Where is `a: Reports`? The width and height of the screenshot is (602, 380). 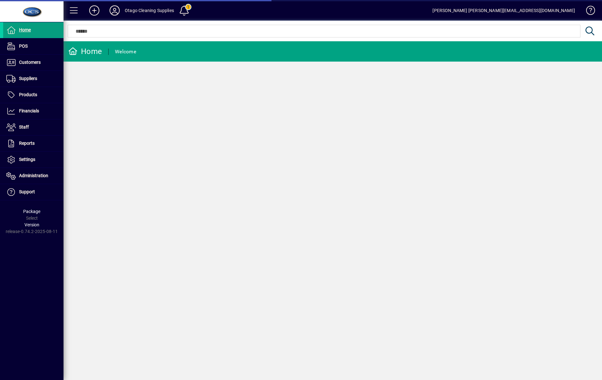
a: Reports is located at coordinates (33, 144).